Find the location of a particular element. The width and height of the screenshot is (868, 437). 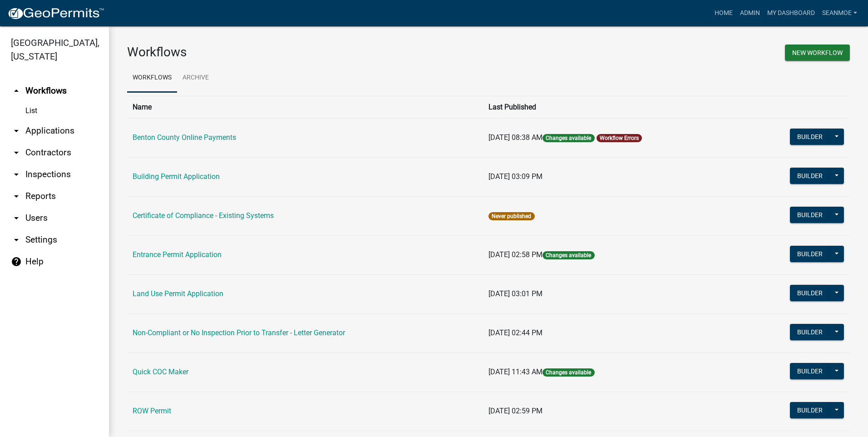

a: Entrance Permit Application is located at coordinates (177, 254).